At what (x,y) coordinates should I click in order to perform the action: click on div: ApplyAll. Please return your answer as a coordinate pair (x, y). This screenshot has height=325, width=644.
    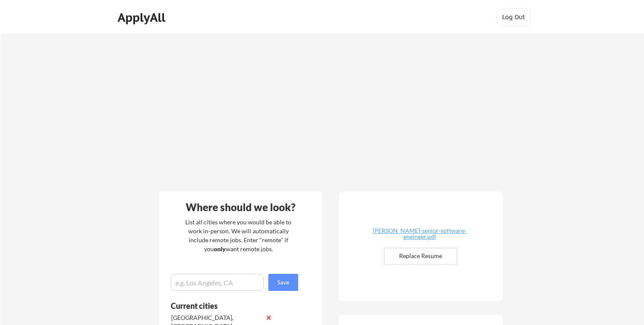
    Looking at the image, I should click on (143, 18).